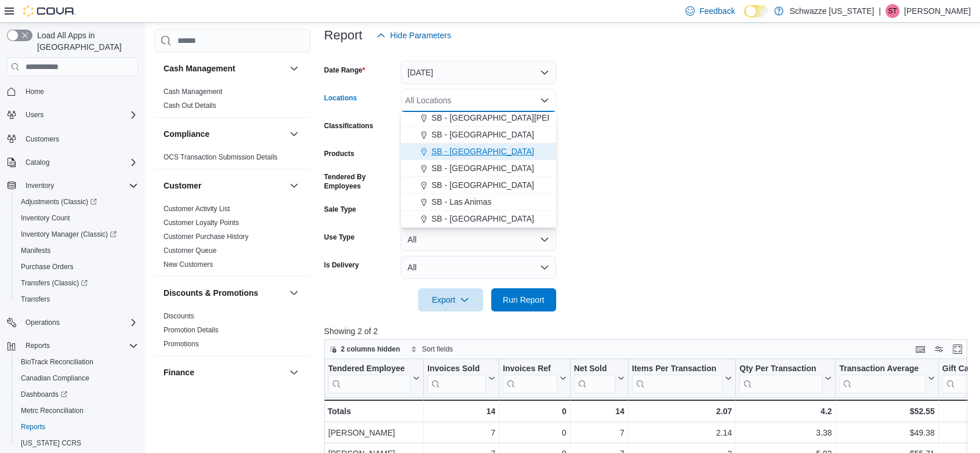  What do you see at coordinates (414, 35) in the screenshot?
I see `button: Hide Parameters` at bounding box center [414, 35].